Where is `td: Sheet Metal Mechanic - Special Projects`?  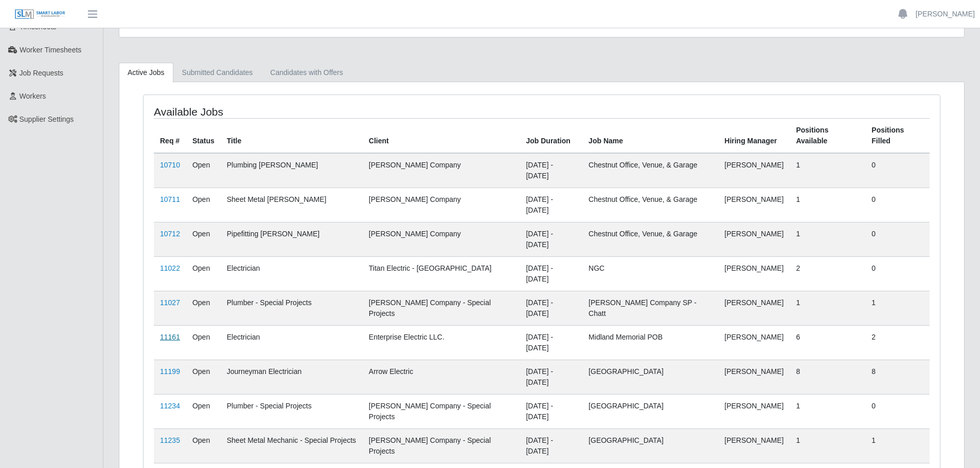
td: Sheet Metal Mechanic - Special Projects is located at coordinates (292, 446).